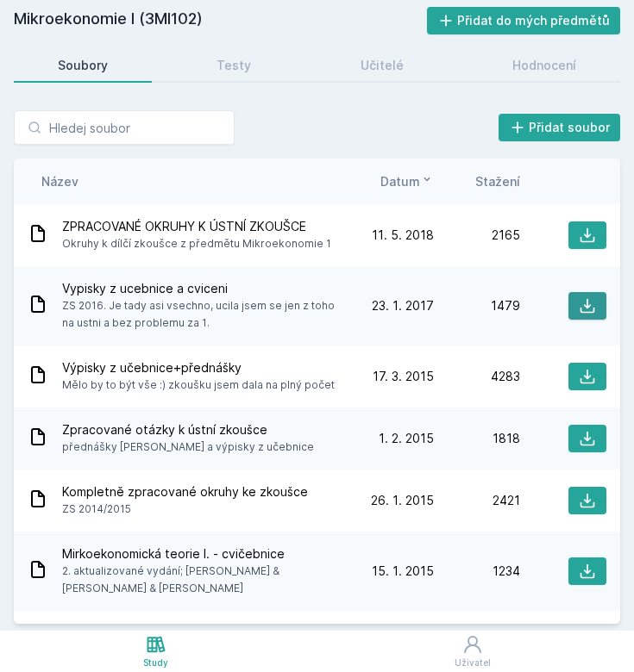 The height and width of the screenshot is (672, 634). I want to click on button: Přidat soubor, so click(560, 127).